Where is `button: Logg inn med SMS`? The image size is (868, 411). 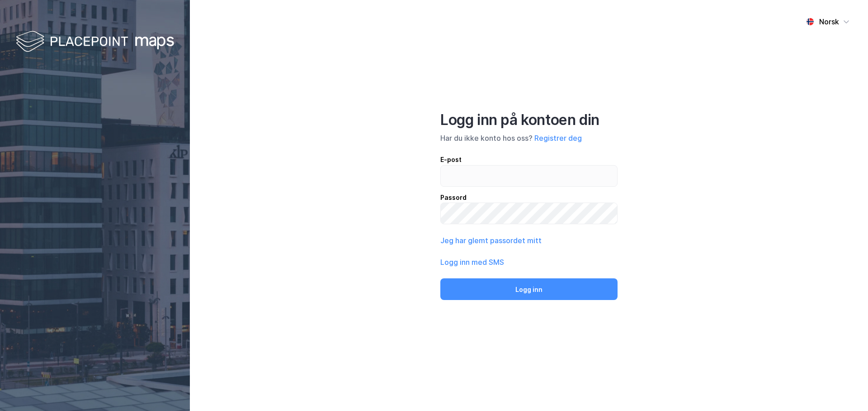
button: Logg inn med SMS is located at coordinates (472, 262).